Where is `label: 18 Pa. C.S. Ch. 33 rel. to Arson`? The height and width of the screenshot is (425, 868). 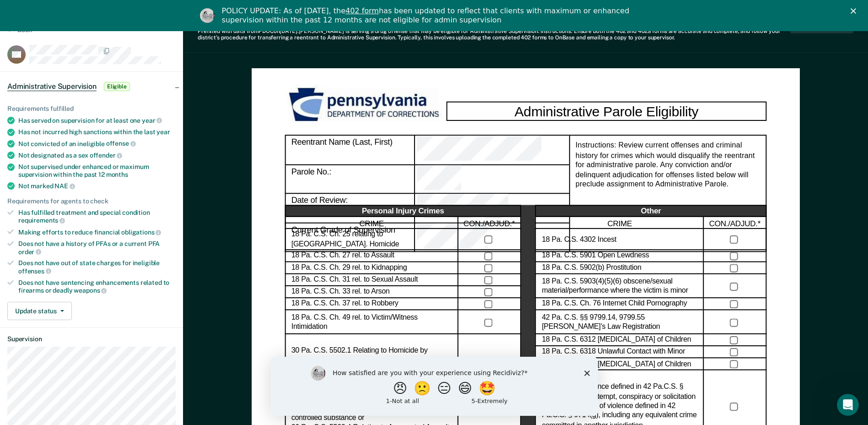
label: 18 Pa. C.S. Ch. 33 rel. to Arson is located at coordinates (340, 292).